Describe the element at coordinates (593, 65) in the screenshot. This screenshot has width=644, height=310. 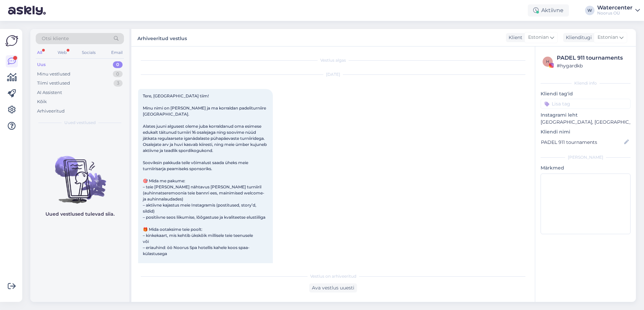
I see `div: # hygardkb` at that location.